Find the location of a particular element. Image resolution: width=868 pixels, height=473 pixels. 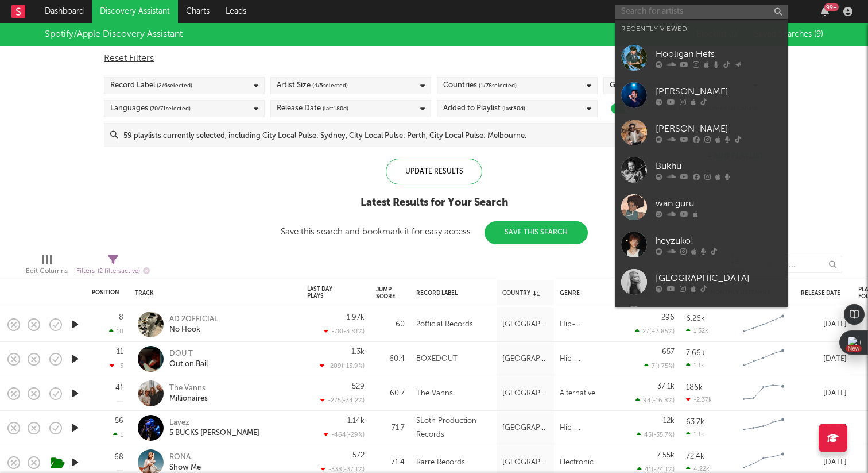

div: Latest Results for Your Search is located at coordinates (434, 203).